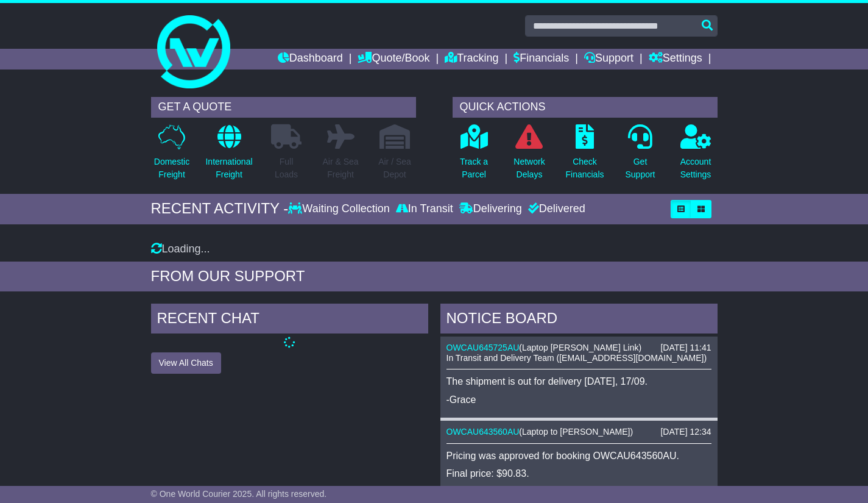  What do you see at coordinates (640, 155) in the screenshot?
I see `a: GetSupport` at bounding box center [640, 155].